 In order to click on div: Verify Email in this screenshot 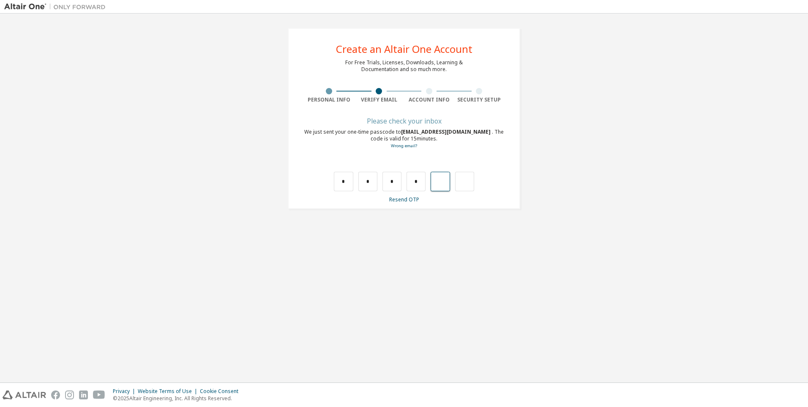, I will do `click(379, 100)`.